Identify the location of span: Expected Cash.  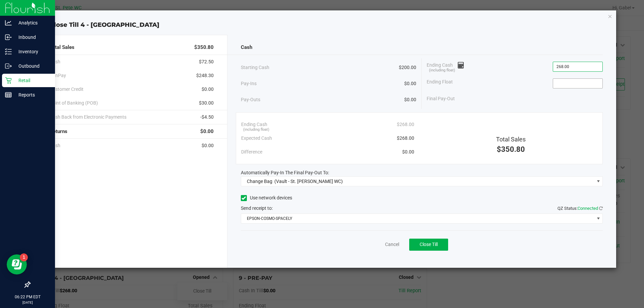
(256, 138).